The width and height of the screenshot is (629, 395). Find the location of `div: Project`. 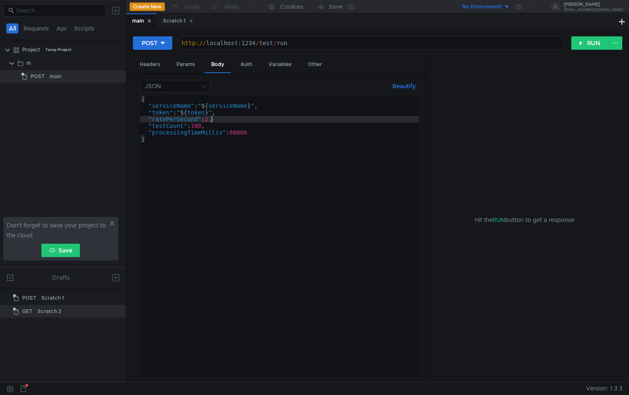

div: Project is located at coordinates (31, 50).